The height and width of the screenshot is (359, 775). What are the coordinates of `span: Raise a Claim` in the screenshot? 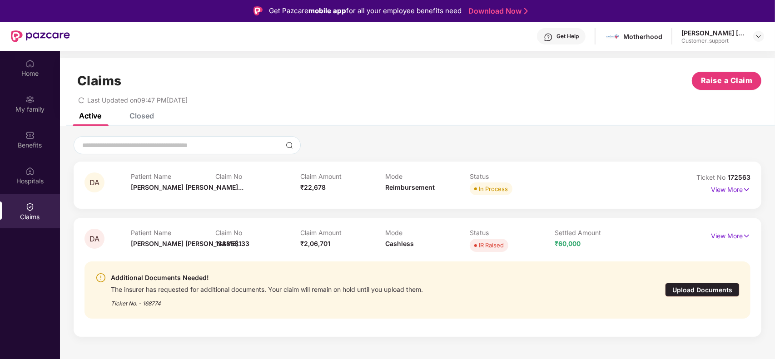 It's located at (727, 80).